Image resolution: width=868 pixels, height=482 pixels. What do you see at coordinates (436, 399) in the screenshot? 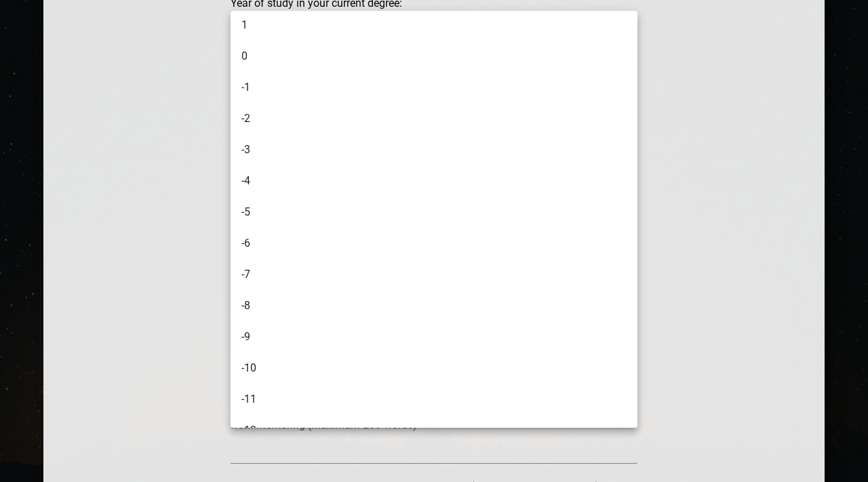
I see `li: -11` at bounding box center [436, 399].